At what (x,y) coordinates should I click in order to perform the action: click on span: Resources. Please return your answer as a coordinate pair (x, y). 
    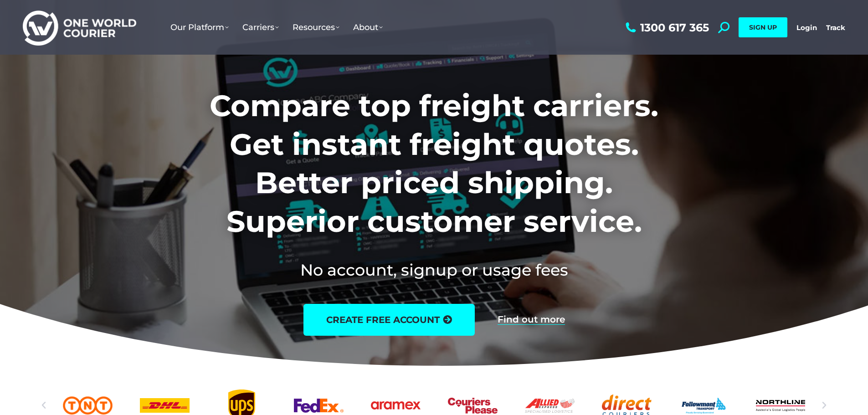
    Looking at the image, I should click on (316, 27).